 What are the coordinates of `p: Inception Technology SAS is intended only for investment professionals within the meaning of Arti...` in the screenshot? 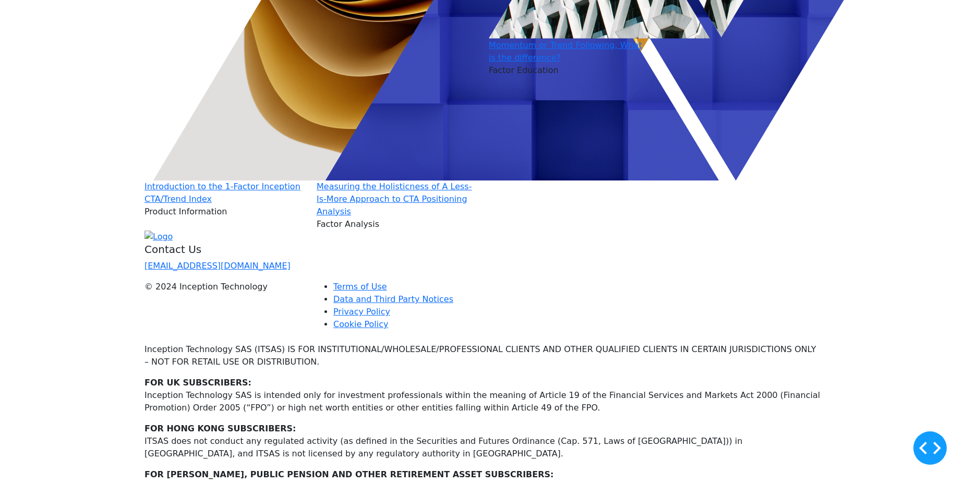 It's located at (482, 402).